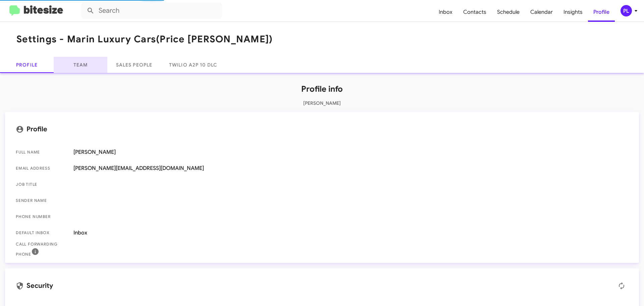 This screenshot has width=644, height=306. Describe the element at coordinates (573, 12) in the screenshot. I see `span: Insights` at that location.